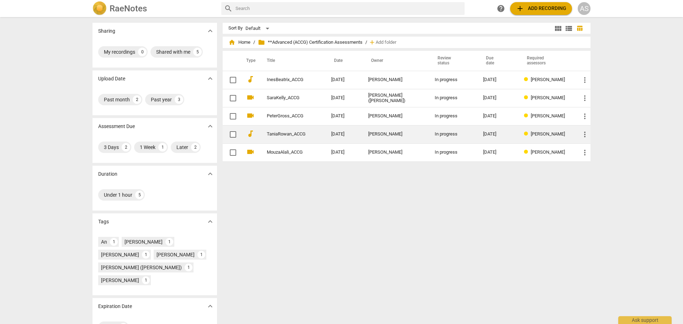  I want to click on p: Duration, so click(108, 174).